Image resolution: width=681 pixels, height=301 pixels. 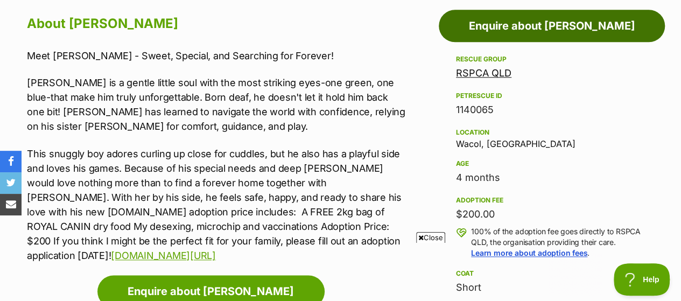 What do you see at coordinates (483, 73) in the screenshot?
I see `a: RSPCA QLD` at bounding box center [483, 73].